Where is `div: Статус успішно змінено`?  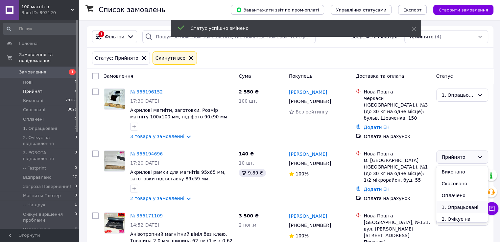
div: Статус успішно змінено is located at coordinates (293, 28).